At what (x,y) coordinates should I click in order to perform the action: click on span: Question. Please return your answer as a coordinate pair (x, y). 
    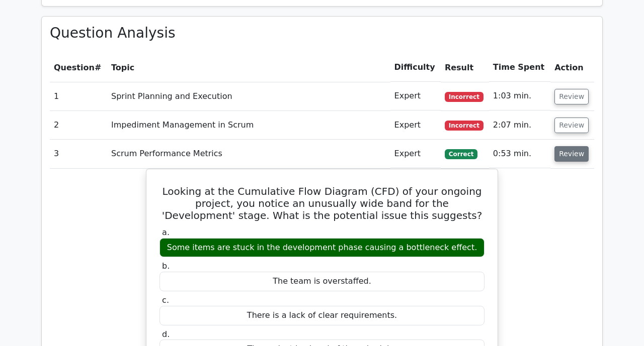
    Looking at the image, I should click on (74, 67).